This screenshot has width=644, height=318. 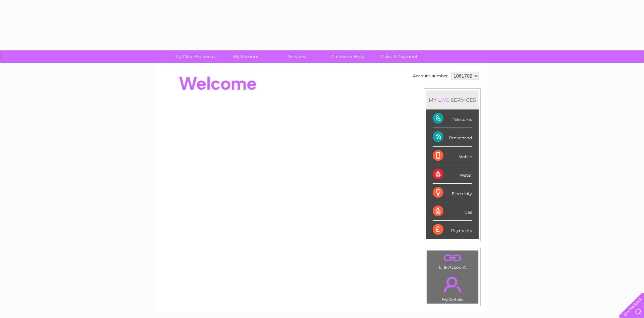 I want to click on div: LIVE, so click(x=444, y=100).